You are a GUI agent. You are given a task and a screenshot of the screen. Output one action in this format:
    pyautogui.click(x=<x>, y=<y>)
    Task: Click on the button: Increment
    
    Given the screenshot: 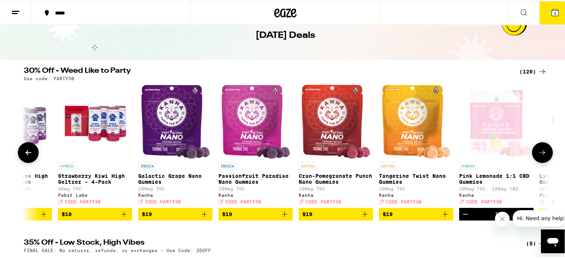 What is the action you would take?
    pyautogui.click(x=527, y=213)
    